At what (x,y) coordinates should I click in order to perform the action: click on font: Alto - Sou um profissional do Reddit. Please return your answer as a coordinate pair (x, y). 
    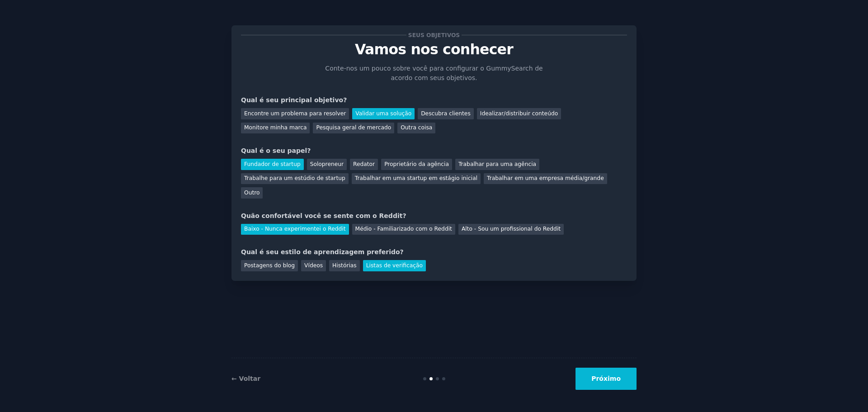
    Looking at the image, I should click on (511, 229).